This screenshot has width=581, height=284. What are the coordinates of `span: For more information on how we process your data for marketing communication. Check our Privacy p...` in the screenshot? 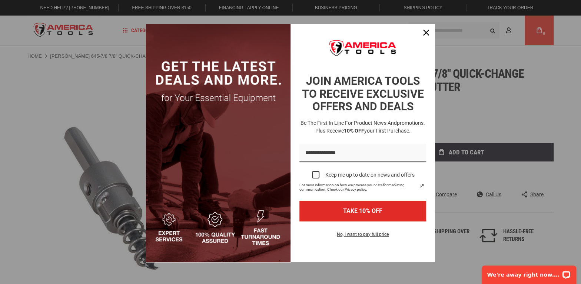 It's located at (358, 187).